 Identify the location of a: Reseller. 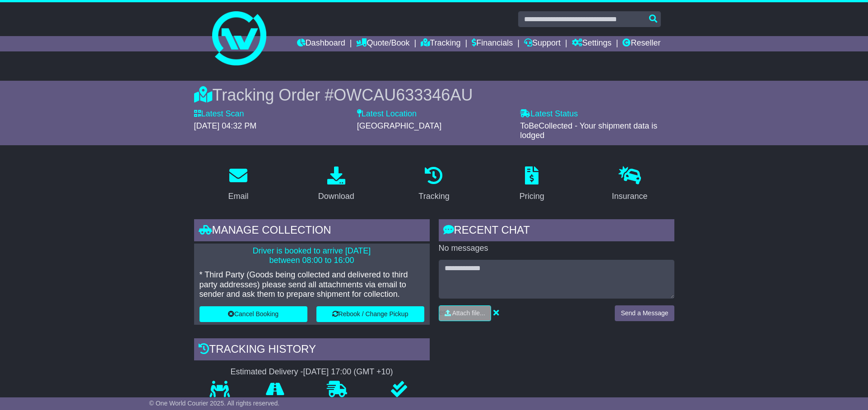
(642, 44).